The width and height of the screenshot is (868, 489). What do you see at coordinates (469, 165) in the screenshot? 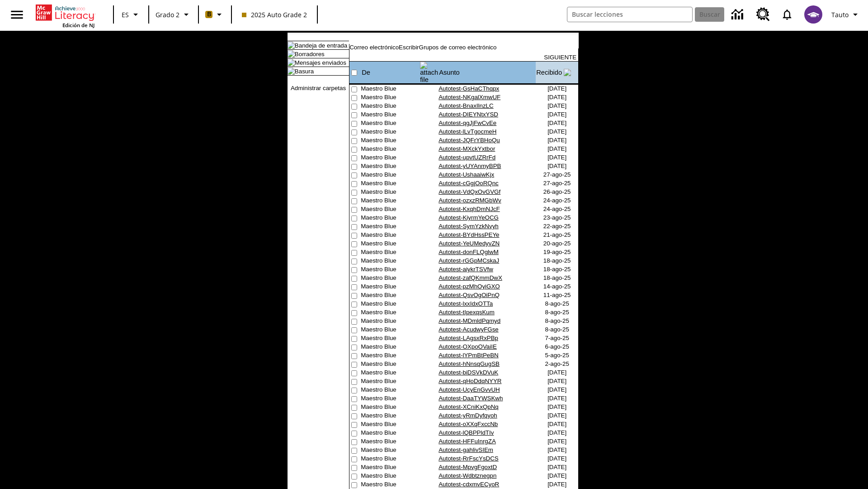
I see `a: Autotest-yUYAnmyBPB` at bounding box center [469, 165].